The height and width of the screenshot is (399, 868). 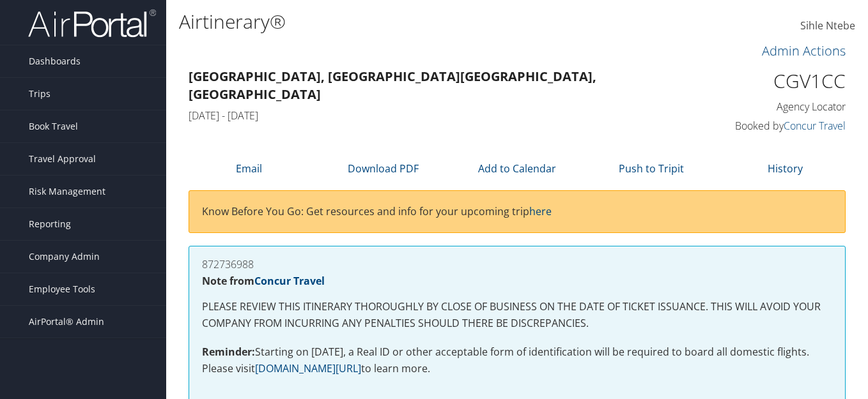 What do you see at coordinates (517, 315) in the screenshot?
I see `p: PLEASE REVIEW THIS ITINERARY THOROUGHLY BY CLOSE OF BUSINESS ON THE DATE OF TICKET ISSUANCE. THIS...` at bounding box center [517, 315].